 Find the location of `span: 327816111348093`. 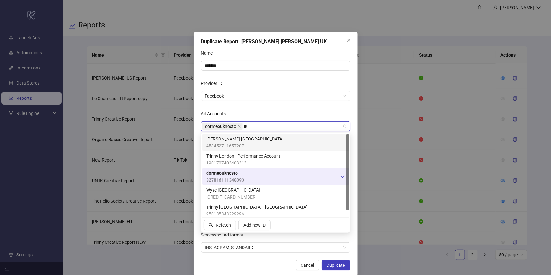

span: 327816111348093 is located at coordinates (225, 180).